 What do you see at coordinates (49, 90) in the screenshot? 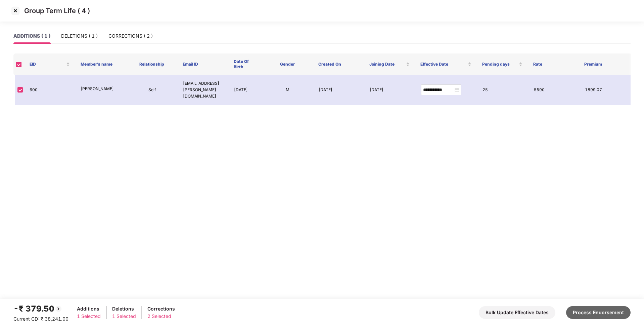
I see `td: 600` at bounding box center [49, 90].